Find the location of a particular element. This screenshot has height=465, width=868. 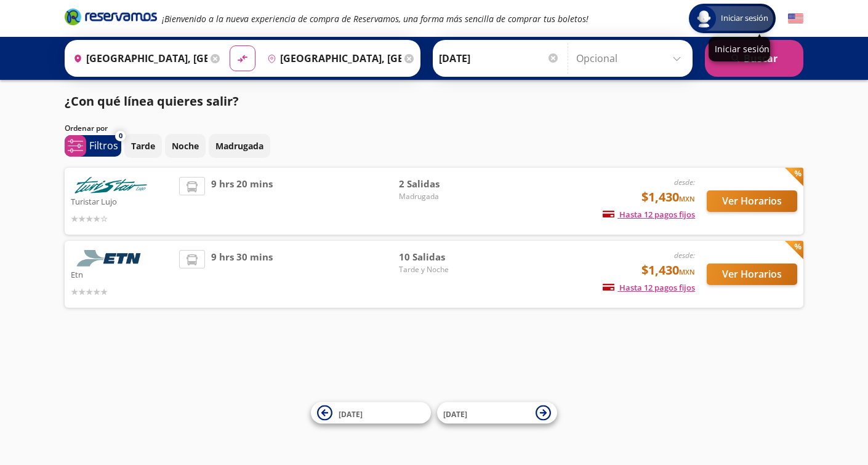

p: Etn is located at coordinates (122, 274).